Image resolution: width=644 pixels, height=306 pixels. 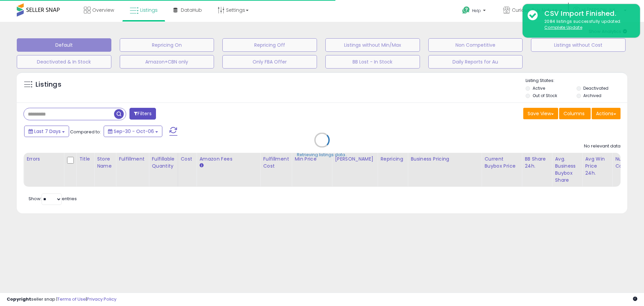 What do you see at coordinates (534, 10) in the screenshot?
I see `span: Curious Buy Nature` at bounding box center [534, 10].